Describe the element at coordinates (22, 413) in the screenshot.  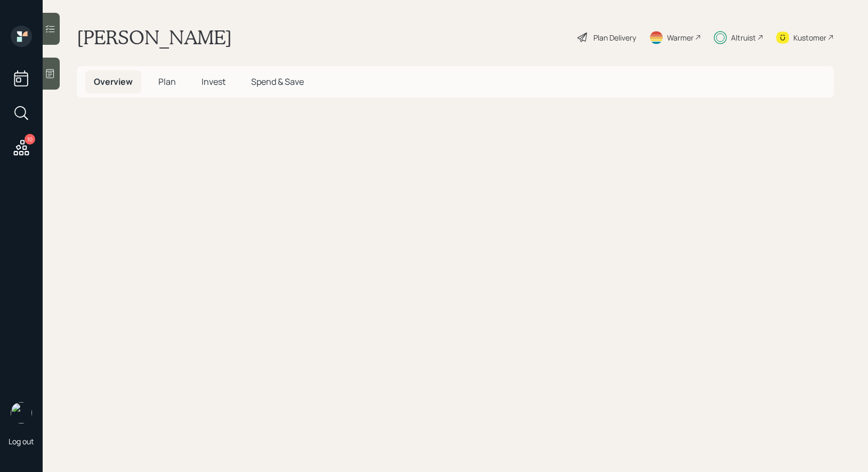
I see `img: treva-nostdahl-headshot.png` at that location.